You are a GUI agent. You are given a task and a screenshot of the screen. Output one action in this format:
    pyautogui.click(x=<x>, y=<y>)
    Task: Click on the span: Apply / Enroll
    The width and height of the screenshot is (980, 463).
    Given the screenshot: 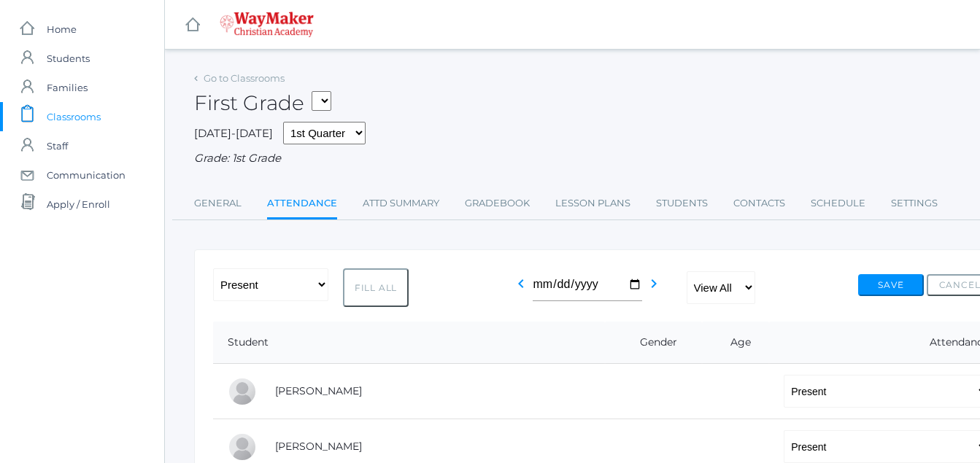 What is the action you would take?
    pyautogui.click(x=78, y=204)
    